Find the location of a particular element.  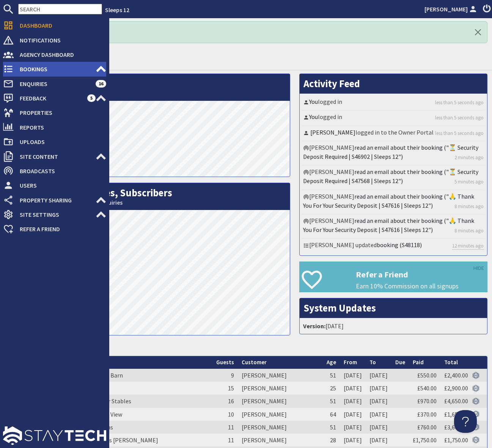

a: £760.00 is located at coordinates (427, 427).